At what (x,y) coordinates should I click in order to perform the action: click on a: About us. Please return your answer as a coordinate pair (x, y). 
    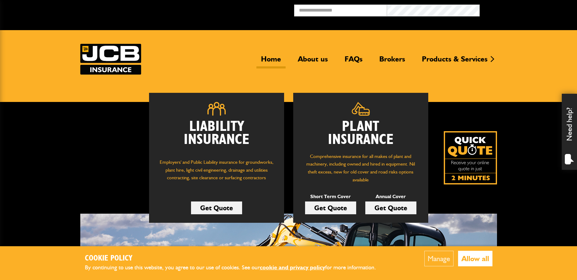
    Looking at the image, I should click on (313, 61).